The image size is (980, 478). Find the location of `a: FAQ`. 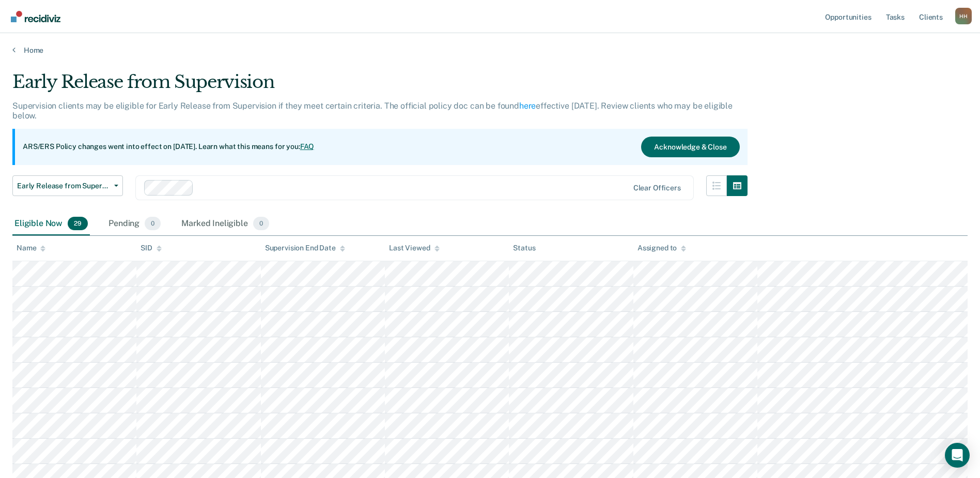

a: FAQ is located at coordinates (307, 146).